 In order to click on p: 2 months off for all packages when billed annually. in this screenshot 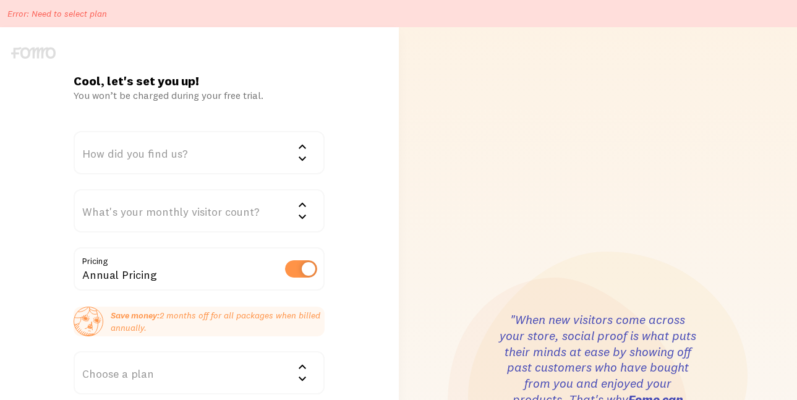, I will do `click(218, 321)`.